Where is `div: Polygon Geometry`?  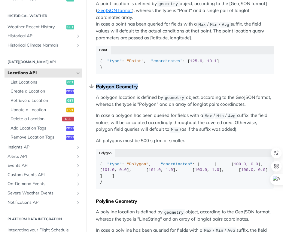
div: Polygon Geometry is located at coordinates (185, 87).